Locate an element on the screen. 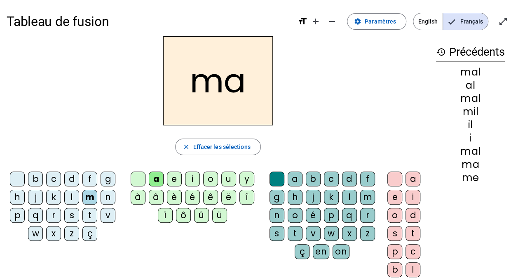 This screenshot has height=278, width=518. span: Français is located at coordinates (465, 21).